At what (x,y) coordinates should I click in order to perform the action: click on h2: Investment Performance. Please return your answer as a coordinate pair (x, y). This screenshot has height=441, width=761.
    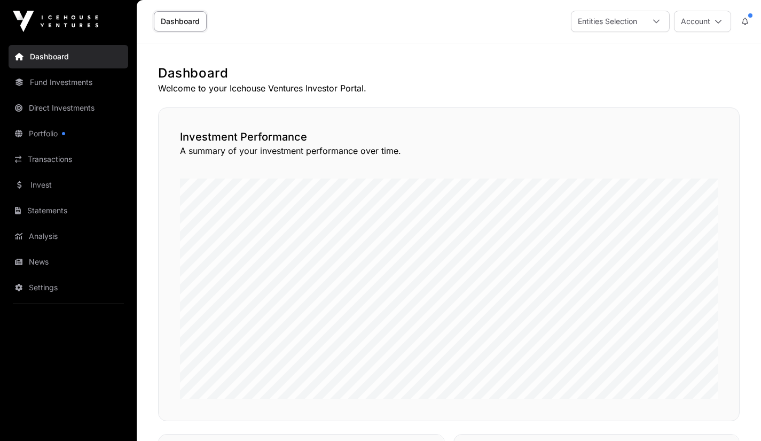
    Looking at the image, I should click on (449, 137).